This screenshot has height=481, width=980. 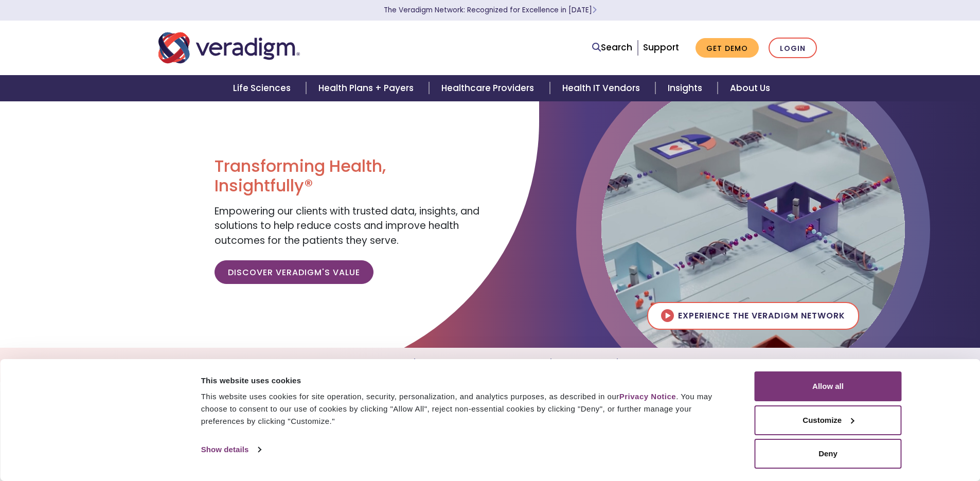 I want to click on a: About Us, so click(x=750, y=88).